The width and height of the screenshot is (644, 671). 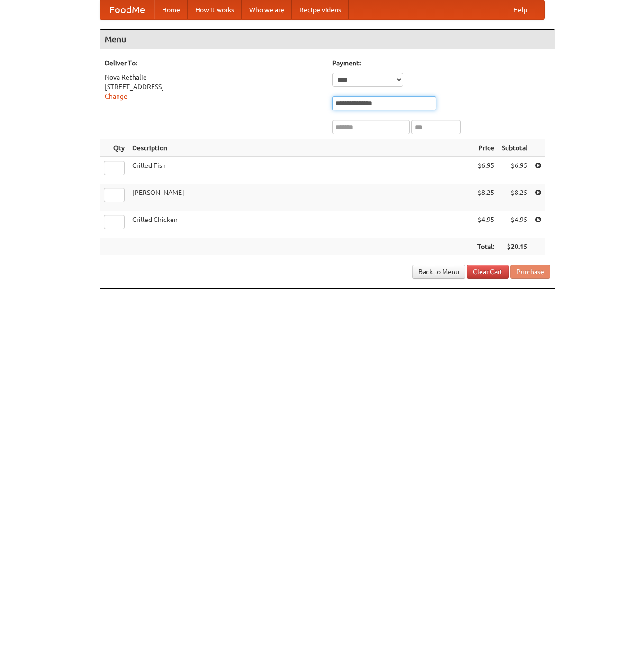 What do you see at coordinates (301, 170) in the screenshot?
I see `td: Grilled Fish` at bounding box center [301, 170].